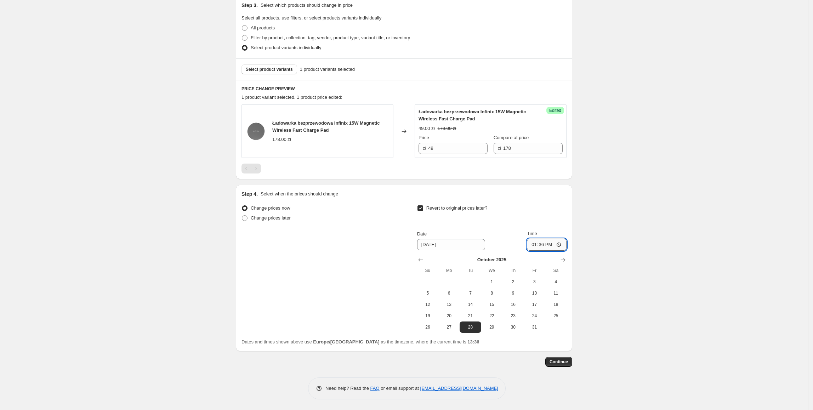 The height and width of the screenshot is (410, 813). What do you see at coordinates (492, 271) in the screenshot?
I see `span: We` at bounding box center [492, 271].